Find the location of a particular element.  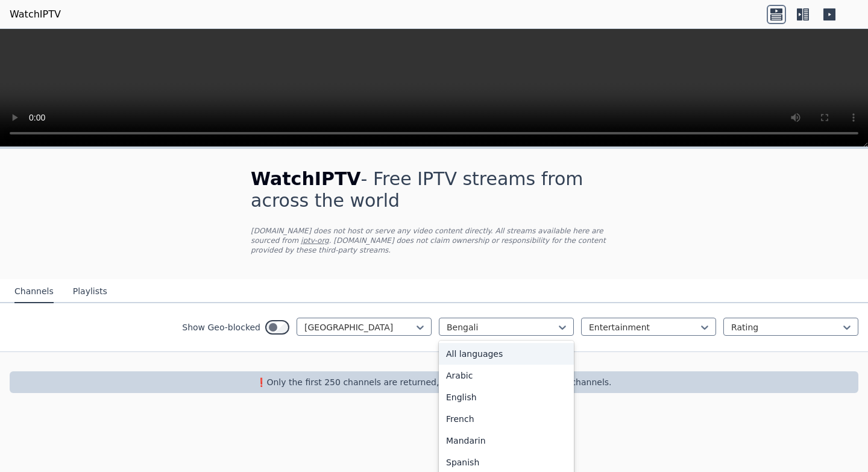

h1: - Free IPTV streams from across the world is located at coordinates (434, 190).